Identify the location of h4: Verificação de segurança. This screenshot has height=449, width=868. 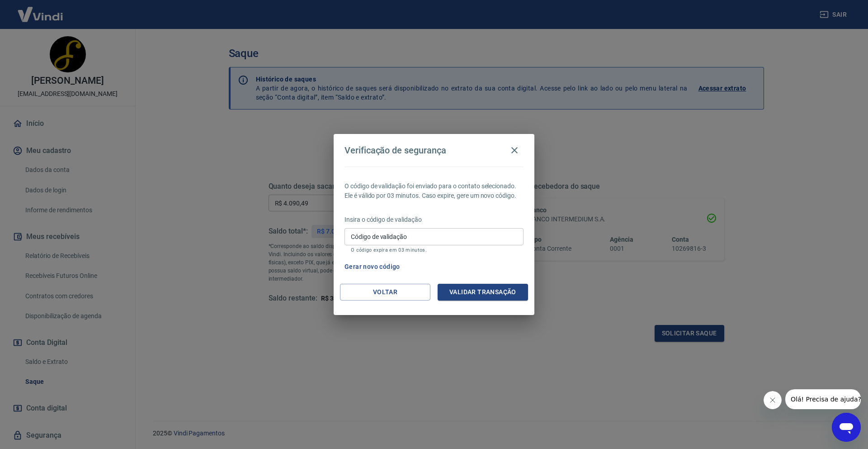
(395, 150).